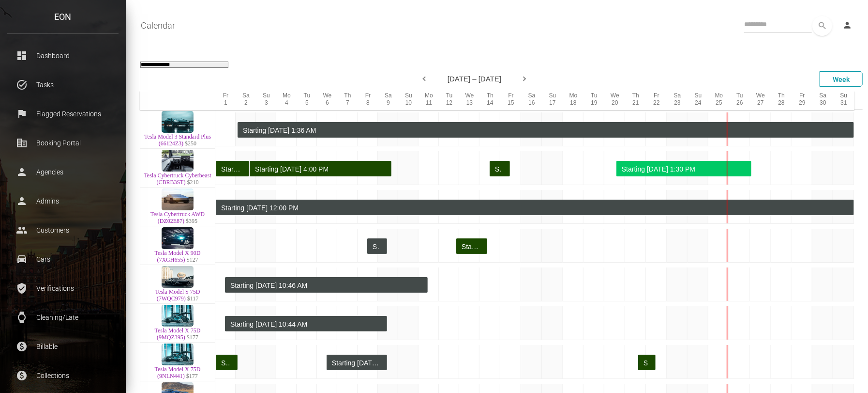 The height and width of the screenshot is (393, 868). I want to click on div: Tu 5, so click(307, 101).